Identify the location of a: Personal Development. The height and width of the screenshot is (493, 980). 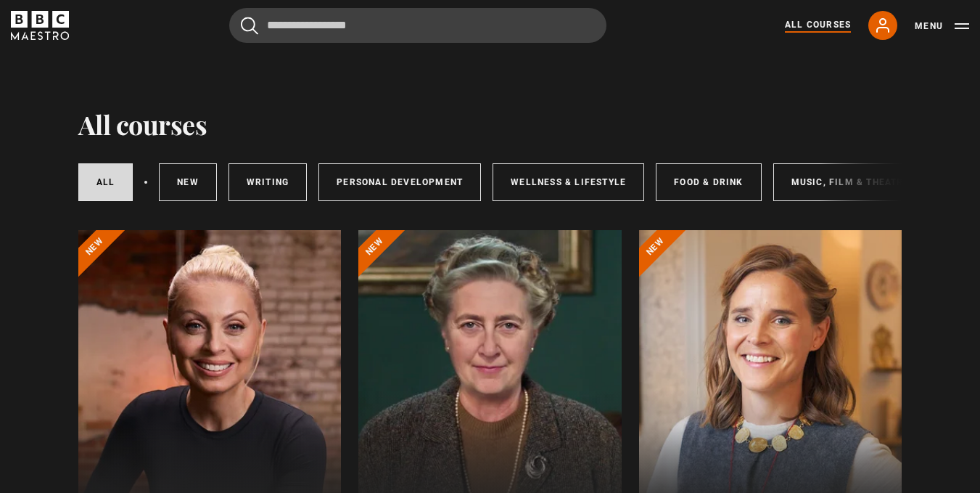
(400, 183).